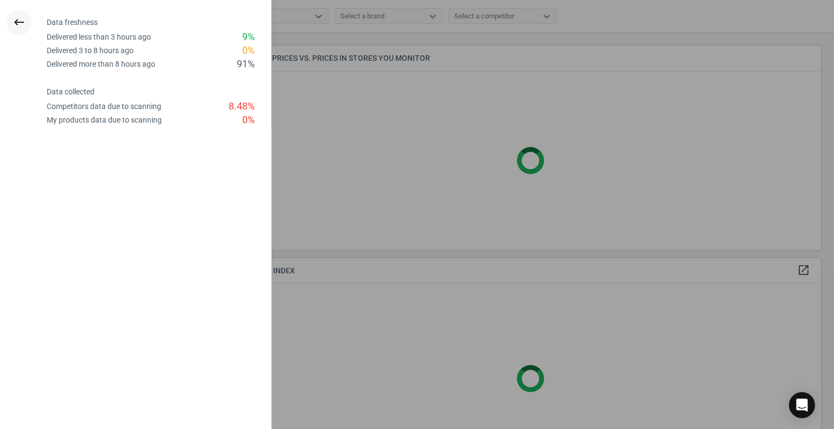 This screenshot has height=429, width=834. I want to click on h4: Data collected, so click(158, 92).